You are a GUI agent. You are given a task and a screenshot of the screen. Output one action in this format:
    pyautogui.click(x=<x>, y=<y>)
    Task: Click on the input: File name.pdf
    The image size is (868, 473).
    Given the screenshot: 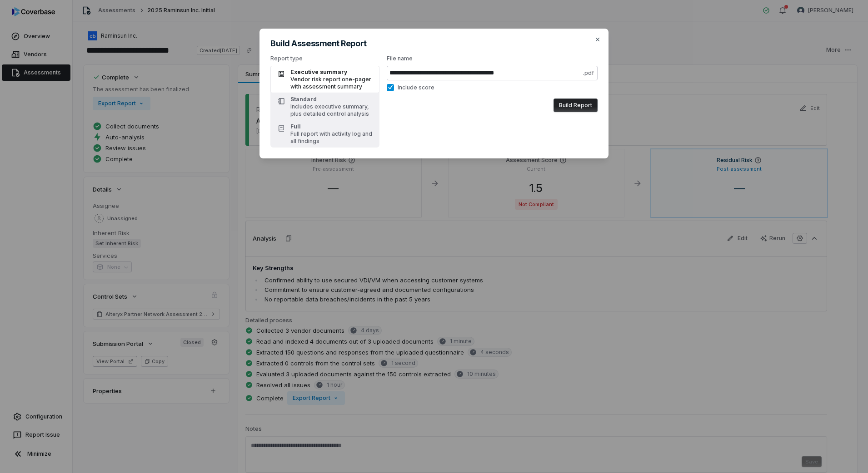 What is the action you would take?
    pyautogui.click(x=492, y=73)
    